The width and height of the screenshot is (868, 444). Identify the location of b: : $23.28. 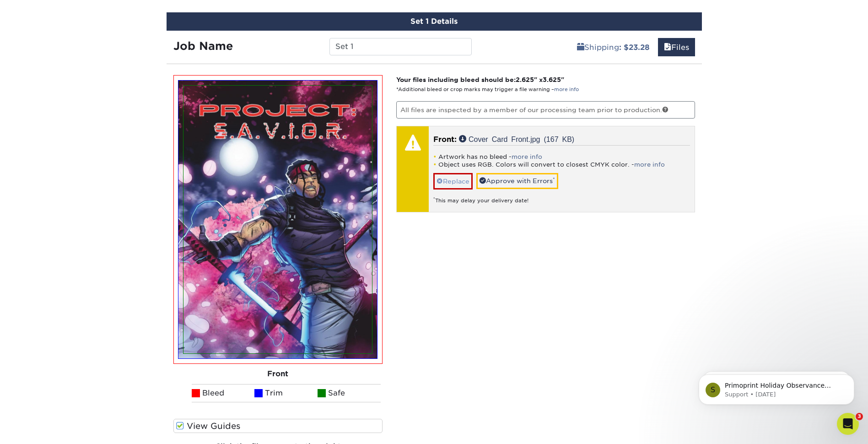
(634, 47).